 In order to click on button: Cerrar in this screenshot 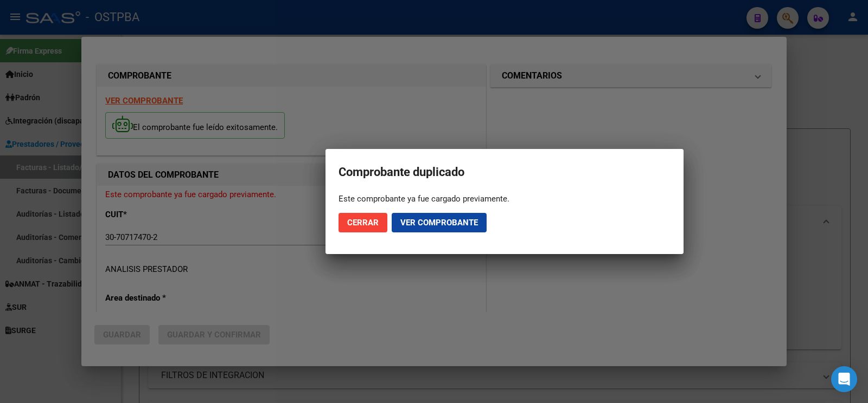, I will do `click(363, 223)`.